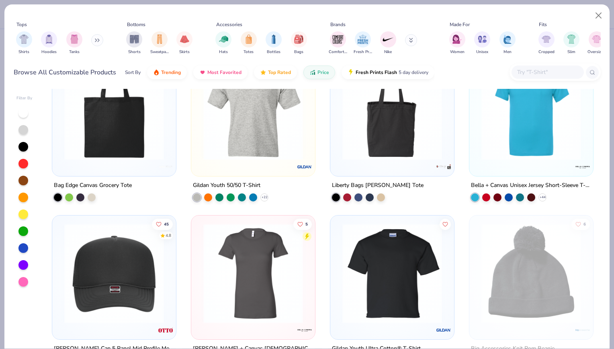 This screenshot has height=349, width=614. What do you see at coordinates (597, 43) in the screenshot?
I see `div: filter for Oversized` at bounding box center [597, 43].